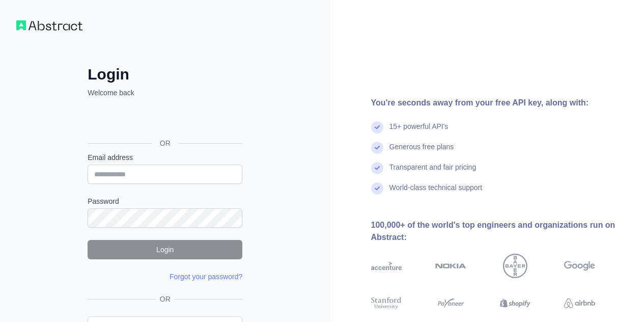  What do you see at coordinates (451, 266) in the screenshot?
I see `img: nokia` at bounding box center [451, 266].